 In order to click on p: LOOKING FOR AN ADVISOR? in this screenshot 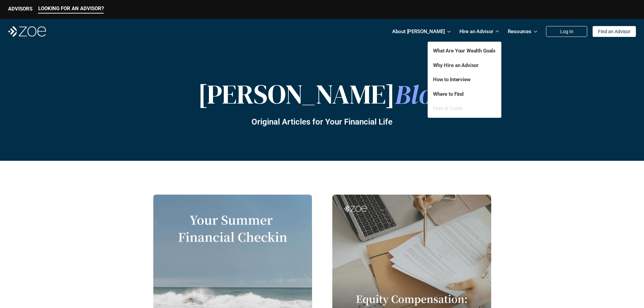, I will do `click(71, 9)`.